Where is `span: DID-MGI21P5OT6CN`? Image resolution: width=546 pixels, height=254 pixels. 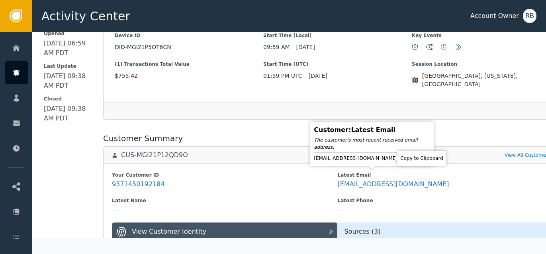
span: DID-MGI21P5OT6CN is located at coordinates (189, 47).